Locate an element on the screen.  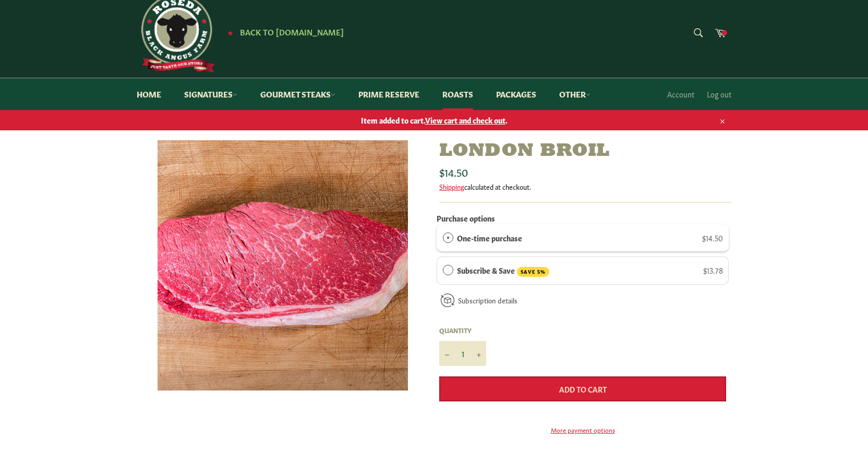
a: Account is located at coordinates (681, 94).